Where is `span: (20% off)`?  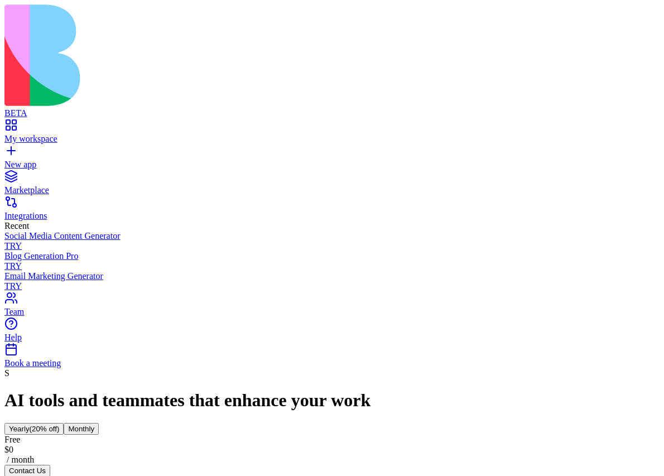 span: (20% off) is located at coordinates (45, 428).